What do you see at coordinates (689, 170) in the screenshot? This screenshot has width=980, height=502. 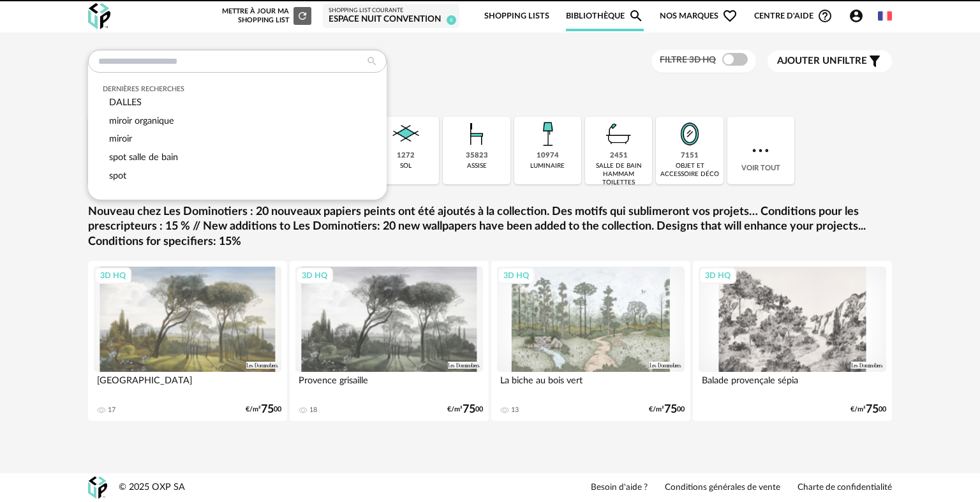 I see `div: objet et accessoire déco` at bounding box center [689, 170].